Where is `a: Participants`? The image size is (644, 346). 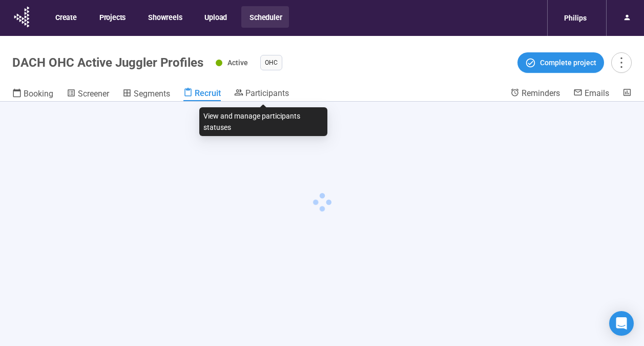
a: Participants is located at coordinates (261, 94).